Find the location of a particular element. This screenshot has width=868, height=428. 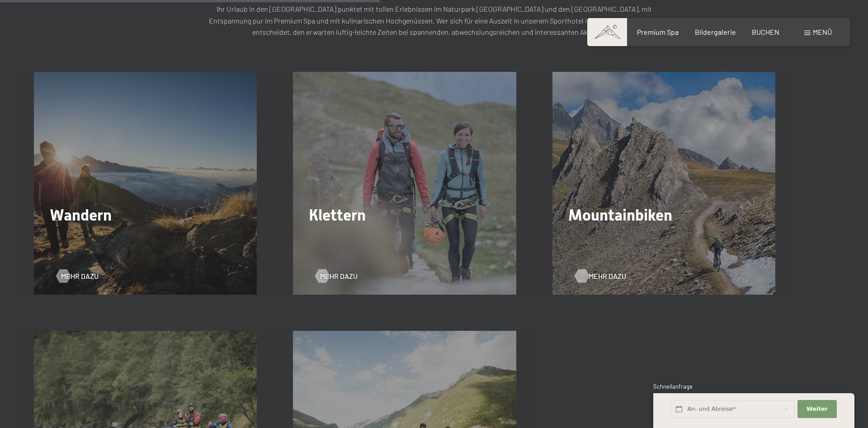

span: Schnellanfrage is located at coordinates (673, 387).